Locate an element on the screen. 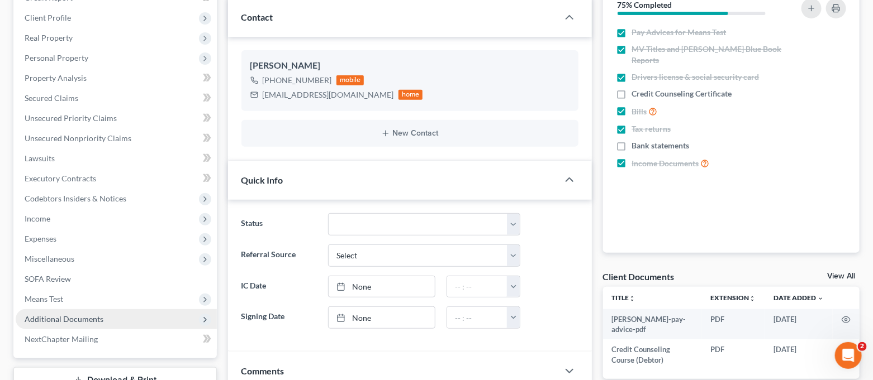 This screenshot has height=380, width=873. span: Additional Documents is located at coordinates (64, 319).